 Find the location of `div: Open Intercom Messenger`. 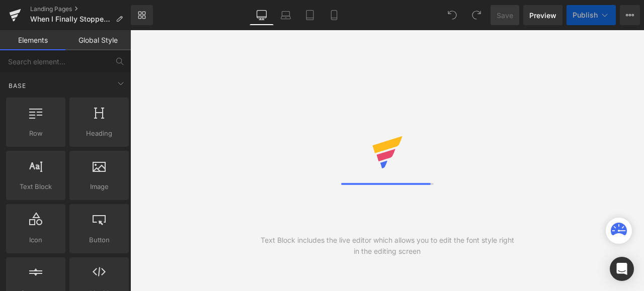

div: Open Intercom Messenger is located at coordinates (622, 269).